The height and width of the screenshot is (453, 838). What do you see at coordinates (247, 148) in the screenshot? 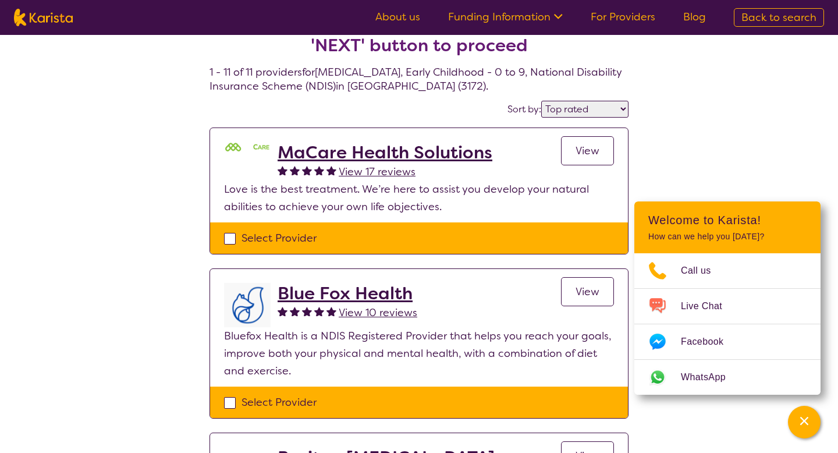
I see `img: mgttalrdbt23wl6urpfy.png` at bounding box center [247, 148].